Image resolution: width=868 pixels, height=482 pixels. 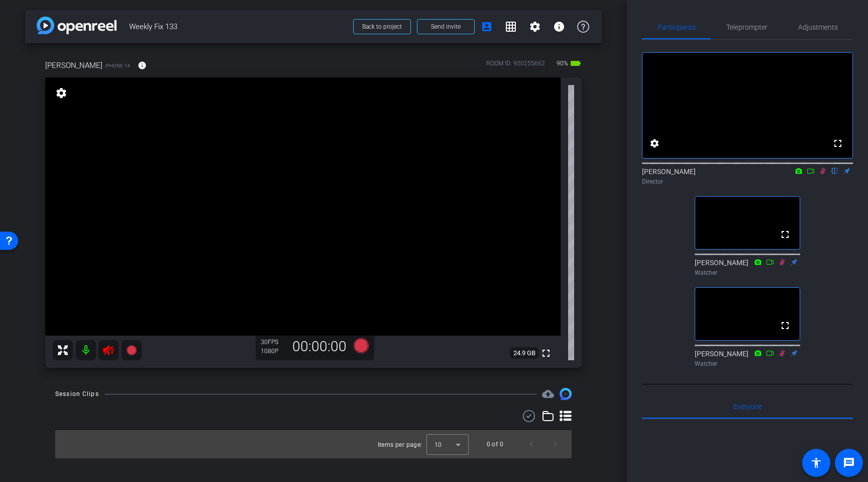 I want to click on button: Back to project, so click(x=382, y=27).